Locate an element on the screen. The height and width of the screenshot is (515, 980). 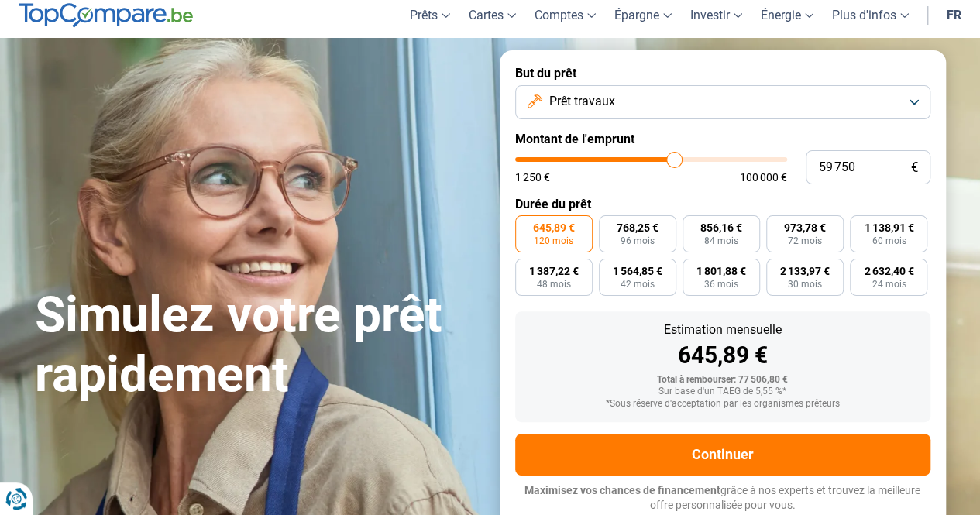
span: 2 632,40 € is located at coordinates (888, 271).